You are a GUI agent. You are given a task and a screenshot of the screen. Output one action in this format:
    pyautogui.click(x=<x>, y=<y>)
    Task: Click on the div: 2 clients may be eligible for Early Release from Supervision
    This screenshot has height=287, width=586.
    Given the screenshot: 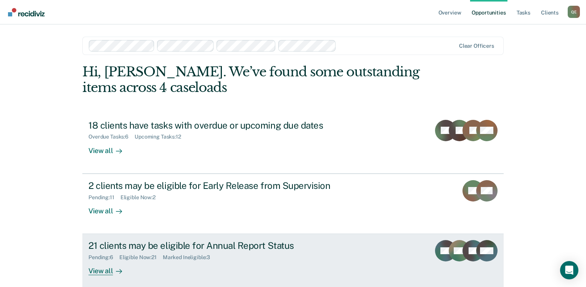 What is the action you would take?
    pyautogui.click(x=222, y=185)
    